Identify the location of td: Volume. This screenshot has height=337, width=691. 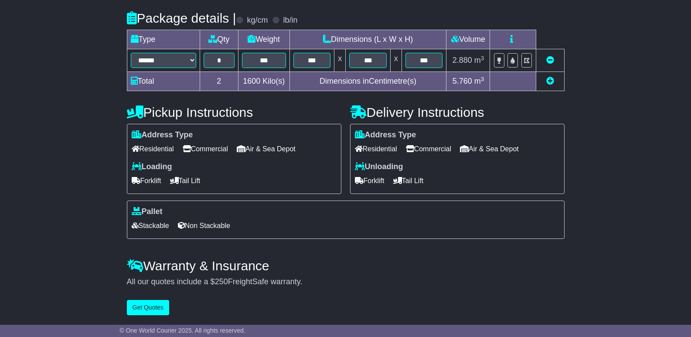
(468, 40).